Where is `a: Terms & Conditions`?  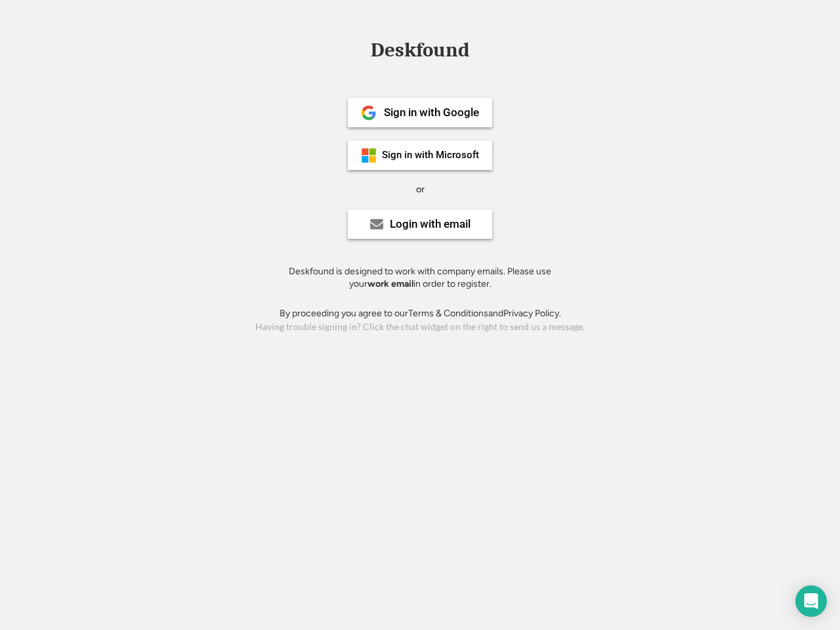
a: Terms & Conditions is located at coordinates (448, 313).